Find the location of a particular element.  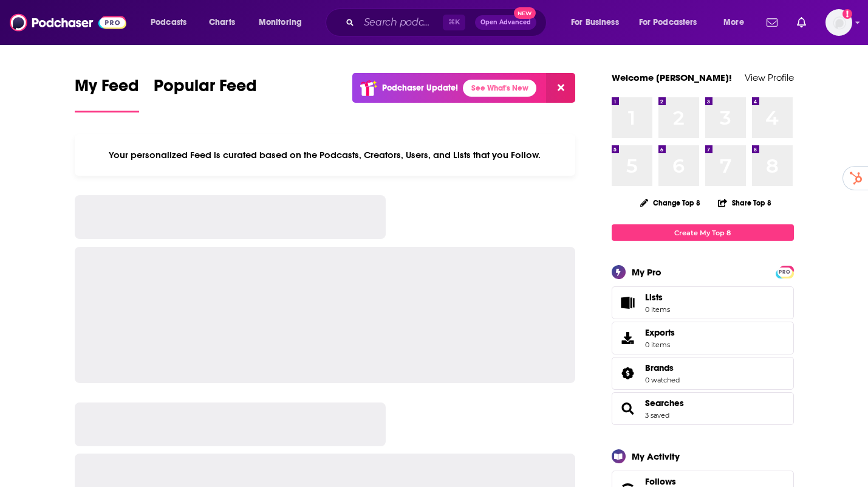

span: Follows is located at coordinates (660, 481).